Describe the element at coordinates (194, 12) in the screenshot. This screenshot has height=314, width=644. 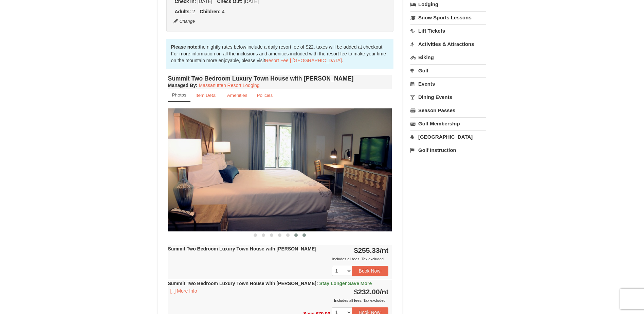
I see `span: 2` at that location.